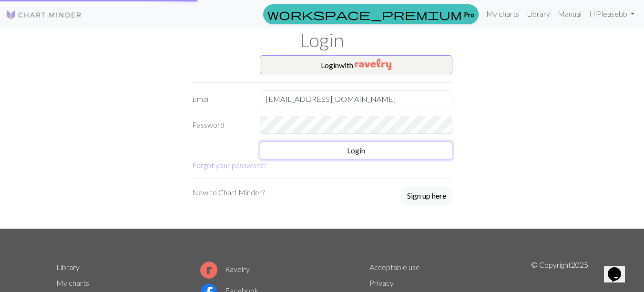 The height and width of the screenshot is (292, 644). What do you see at coordinates (356, 65) in the screenshot?
I see `button: Loginwith` at bounding box center [356, 65].